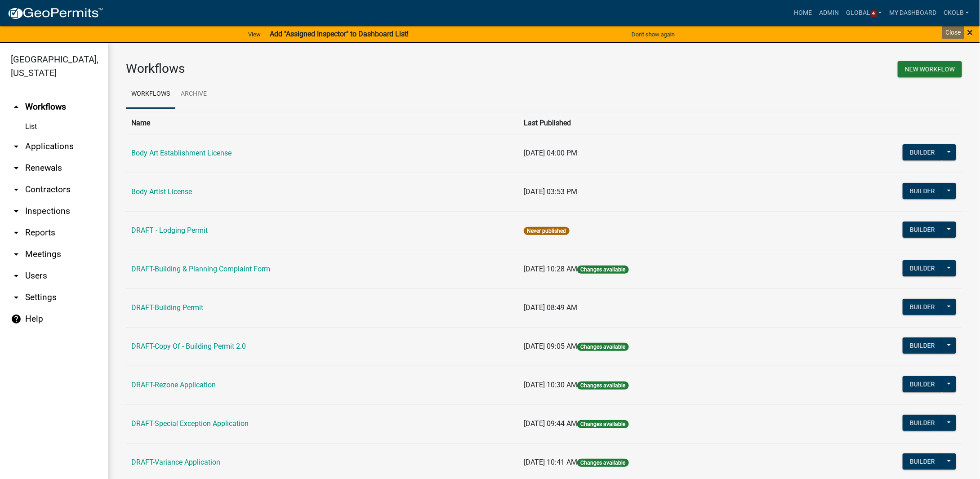 This screenshot has height=479, width=980. Describe the element at coordinates (339, 34) in the screenshot. I see `strong: Add "Assigned Inspector" to Dashboard List!` at that location.